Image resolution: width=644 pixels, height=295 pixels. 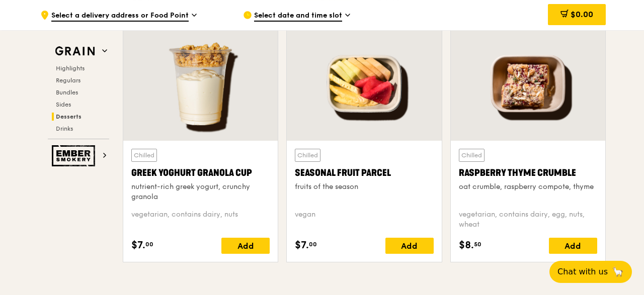 What do you see at coordinates (200, 219) in the screenshot?
I see `div: vegetarian, contains dairy, nuts` at bounding box center [200, 219].